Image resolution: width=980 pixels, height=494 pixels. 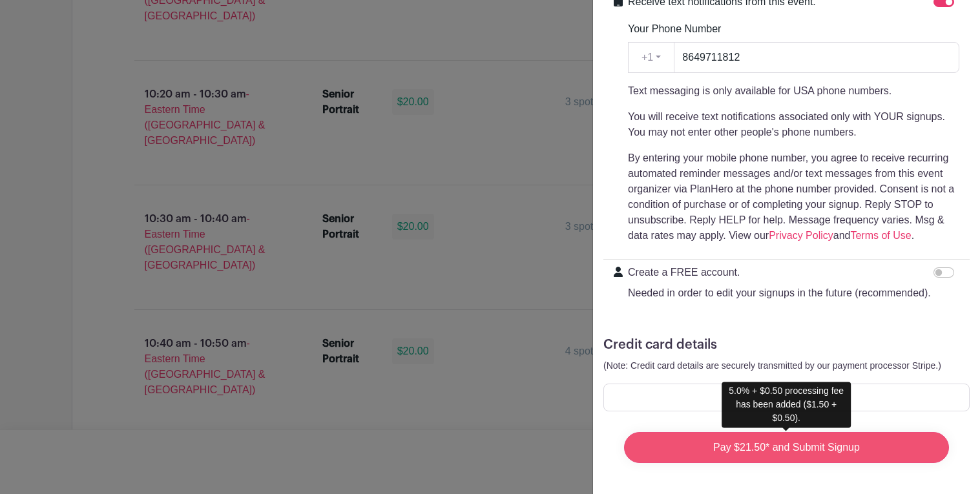 I want to click on button: +1, so click(x=651, y=57).